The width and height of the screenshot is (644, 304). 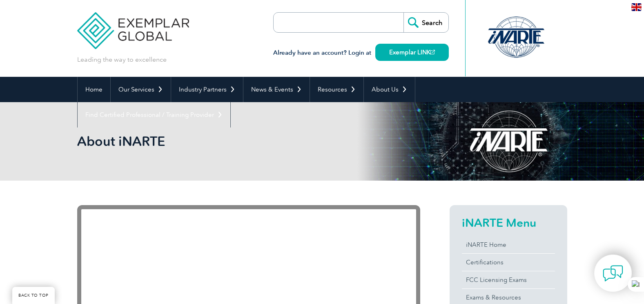 I want to click on a: Home, so click(x=94, y=89).